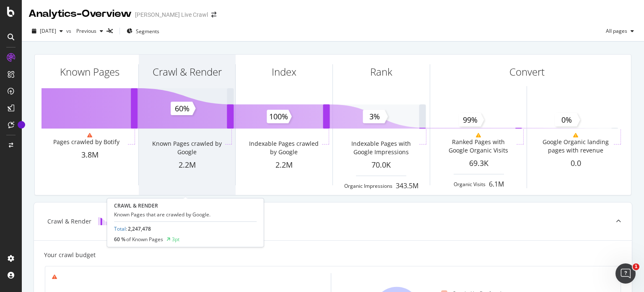 The width and height of the screenshot is (644, 292). I want to click on div: Tooltip anchor, so click(21, 125).